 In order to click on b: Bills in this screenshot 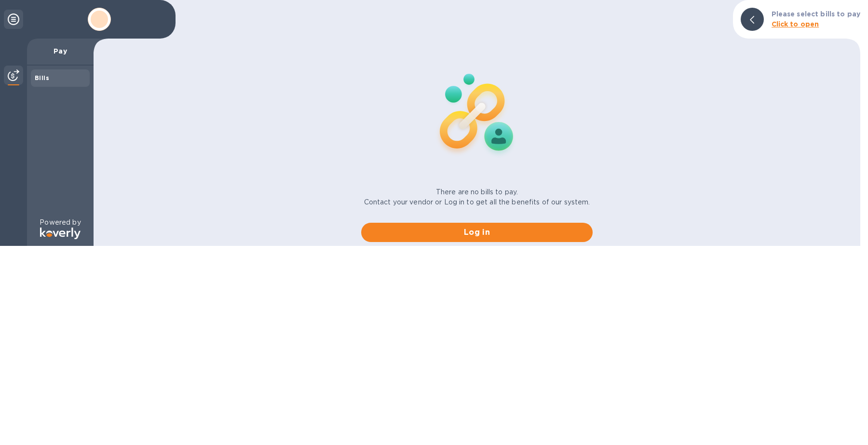, I will do `click(42, 78)`.